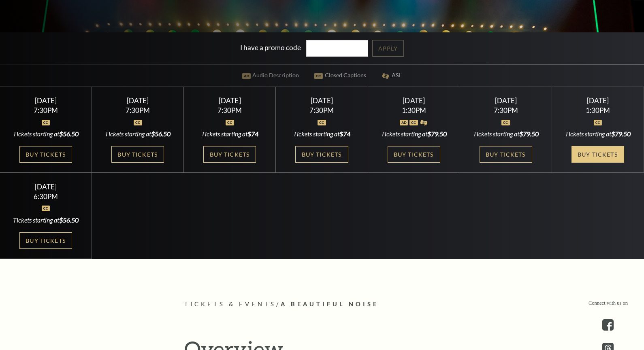 This screenshot has width=644, height=350. Describe the element at coordinates (230, 304) in the screenshot. I see `span: Tickets & Events` at that location.